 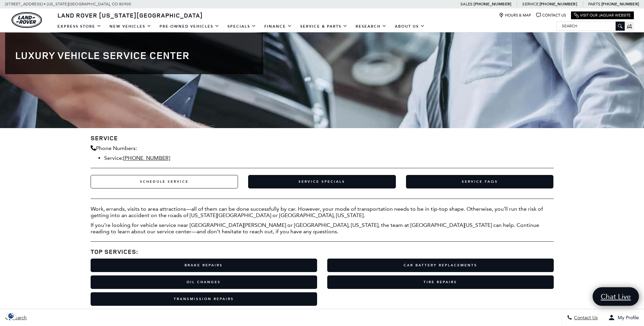 What do you see at coordinates (11, 316) in the screenshot?
I see `img: Opt-Out Icon` at bounding box center [11, 316].